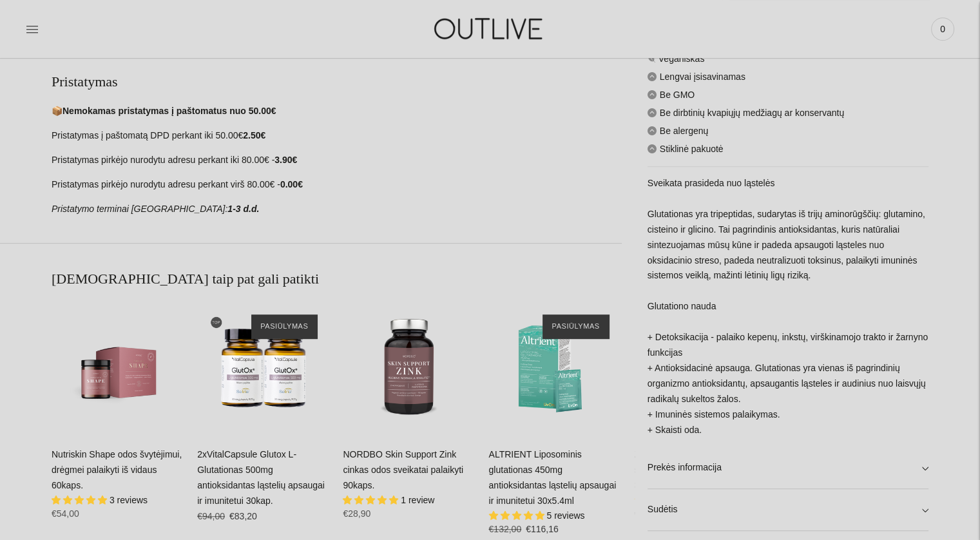 Image resolution: width=980 pixels, height=540 pixels. What do you see at coordinates (357, 514) in the screenshot?
I see `span: €28,90` at bounding box center [357, 514].